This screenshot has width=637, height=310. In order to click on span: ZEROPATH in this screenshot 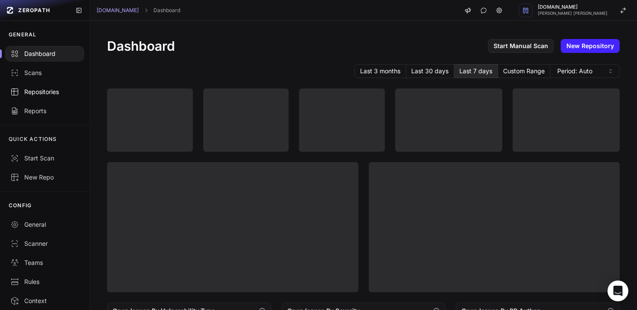, I will do `click(34, 10)`.